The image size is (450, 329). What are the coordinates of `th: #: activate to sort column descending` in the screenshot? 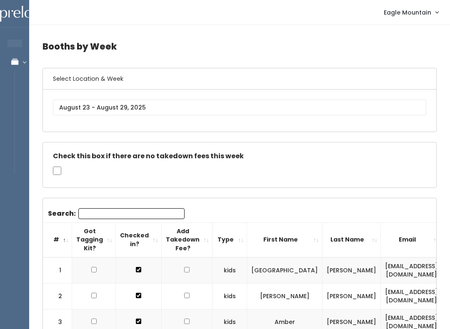 It's located at (57, 240).